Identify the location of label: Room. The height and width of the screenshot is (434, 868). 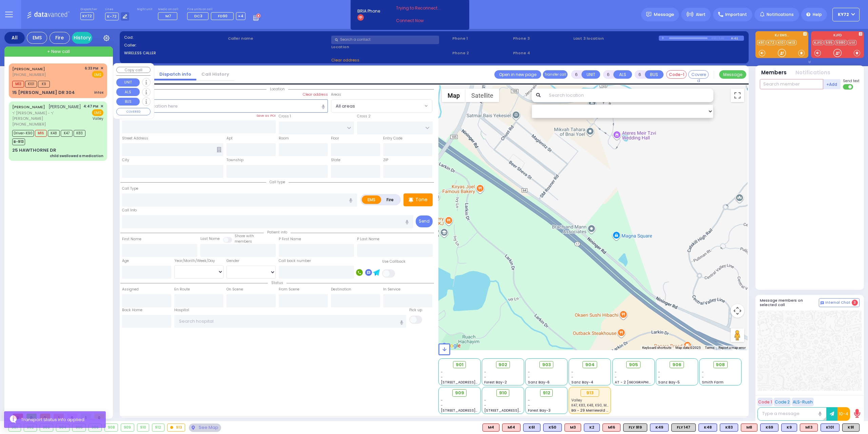
(284, 139).